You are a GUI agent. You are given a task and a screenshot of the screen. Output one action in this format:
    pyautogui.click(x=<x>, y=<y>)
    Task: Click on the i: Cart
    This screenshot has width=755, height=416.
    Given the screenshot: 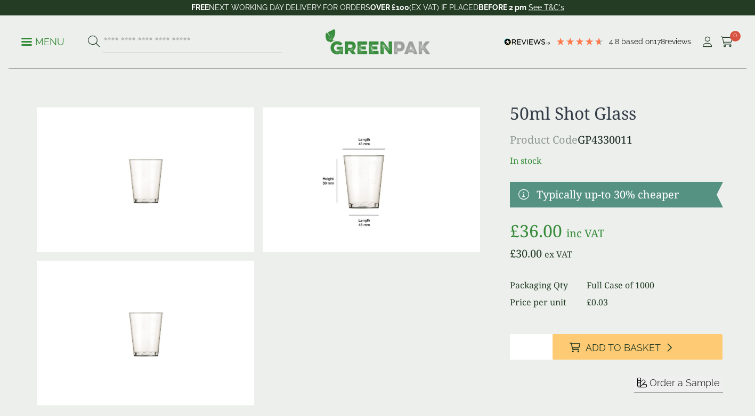 What is the action you would take?
    pyautogui.click(x=726, y=42)
    